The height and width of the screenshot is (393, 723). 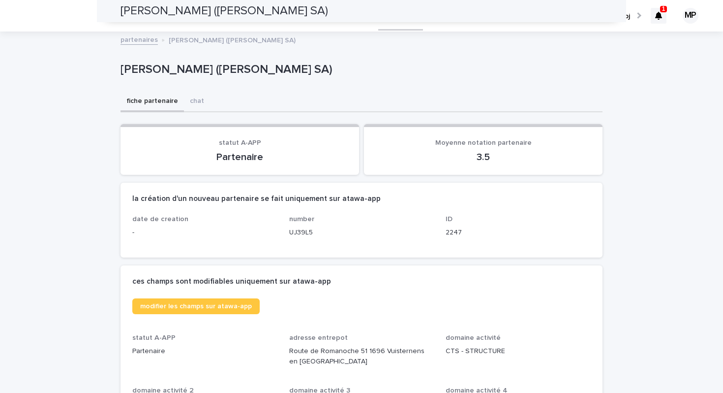 I want to click on span: adresse entrepot, so click(x=318, y=338).